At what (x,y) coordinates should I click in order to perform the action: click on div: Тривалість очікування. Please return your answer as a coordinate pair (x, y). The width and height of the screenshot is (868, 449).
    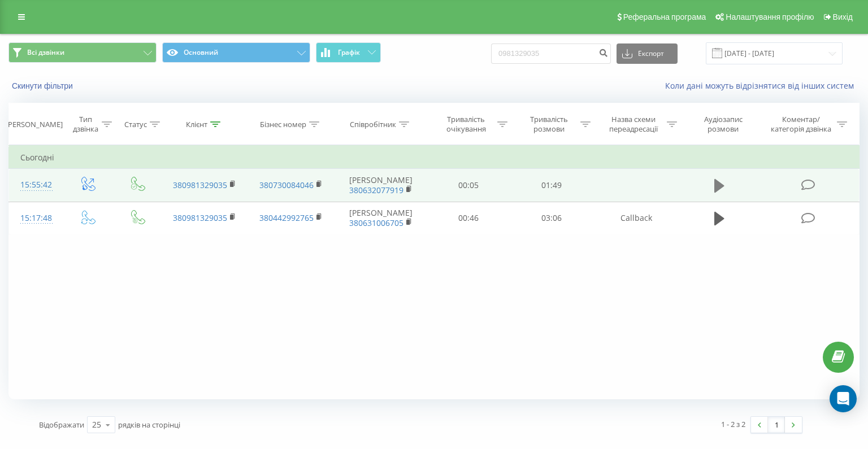
    Looking at the image, I should click on (465, 124).